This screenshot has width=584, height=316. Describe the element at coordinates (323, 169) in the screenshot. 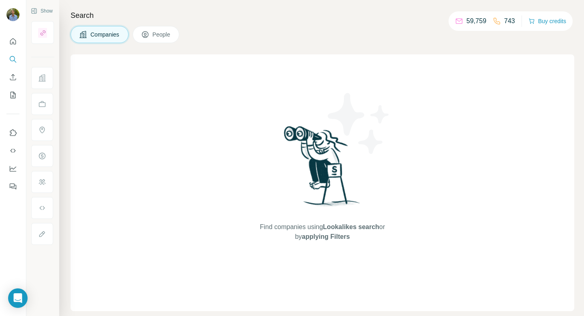

I see `img: Surfe Illustration - Woman searching with binoculars` at that location.